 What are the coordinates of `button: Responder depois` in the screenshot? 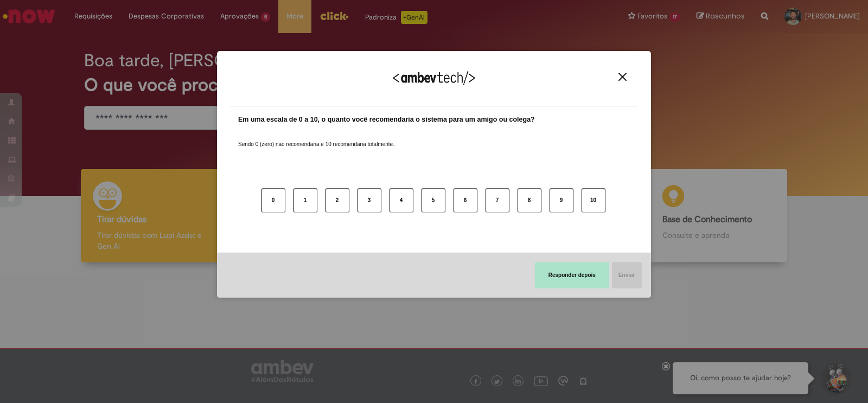 It's located at (572, 276).